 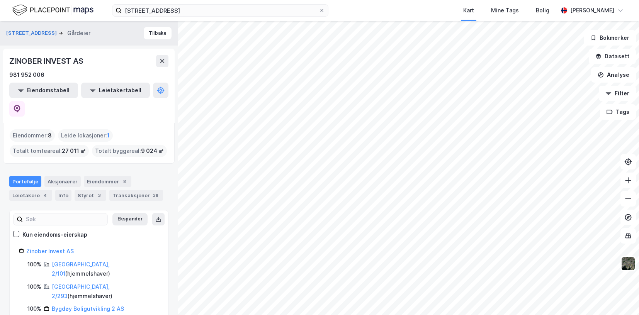 I want to click on div: Kontrollprogram for chat, so click(x=619, y=297).